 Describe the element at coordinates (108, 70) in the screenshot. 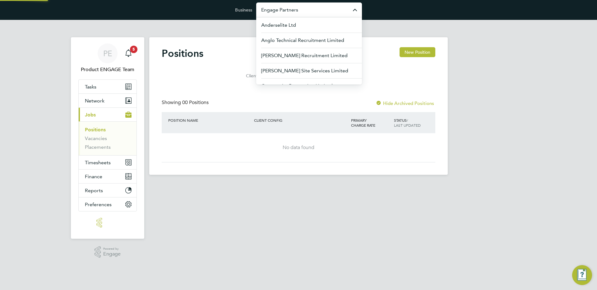

I see `span: Product ENGAGE Team` at that location.